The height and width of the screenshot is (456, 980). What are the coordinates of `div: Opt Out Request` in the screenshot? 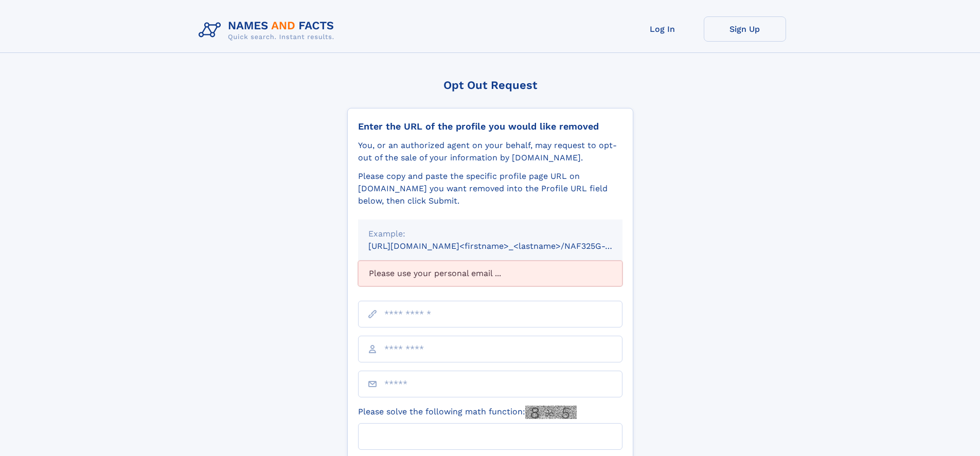 It's located at (490, 85).